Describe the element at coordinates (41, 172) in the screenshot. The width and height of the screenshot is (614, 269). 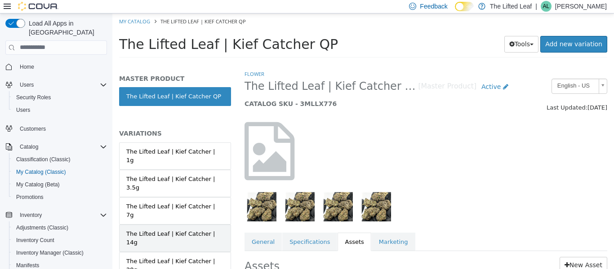
I see `a: My Catalog (Classic)` at that location.